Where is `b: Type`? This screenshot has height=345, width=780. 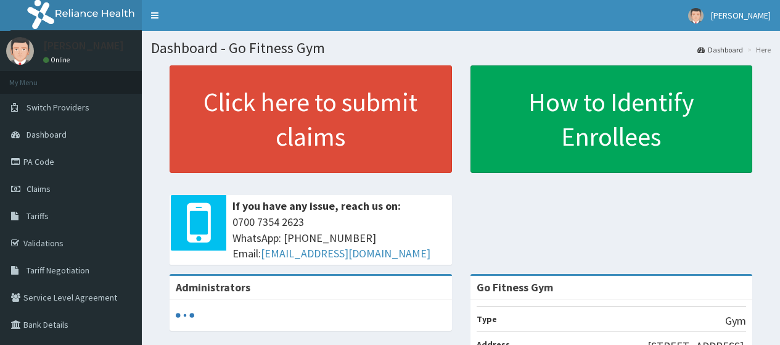 b: Type is located at coordinates (487, 319).